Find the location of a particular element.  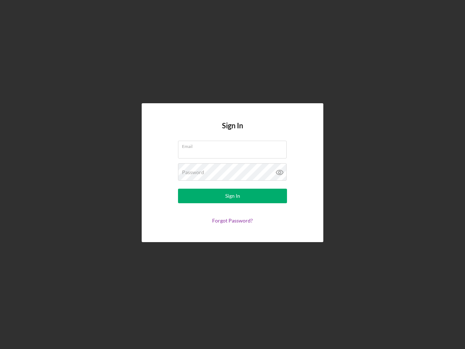

button: Sign In is located at coordinates (232, 196).